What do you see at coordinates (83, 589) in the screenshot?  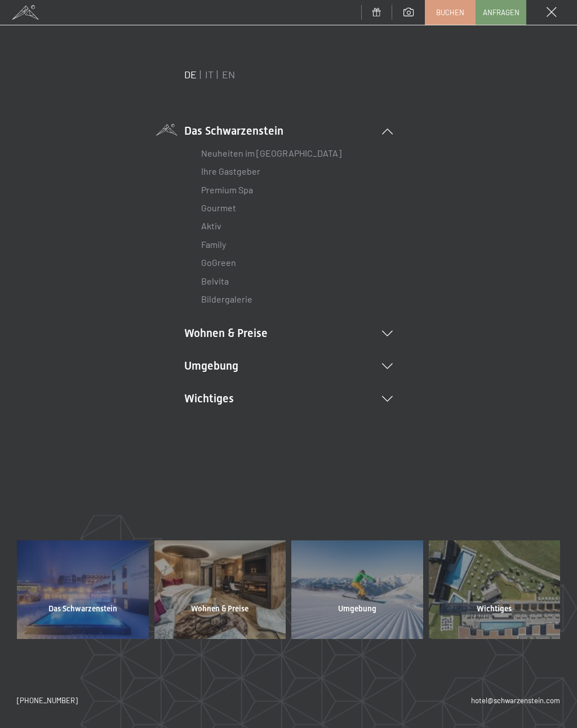 I see `a: Das Schwarzenstein Wellnesshotel Südtirol SCHWARZENSTEIN - Wellnessurlaub in den Alpen, Wandern u...` at bounding box center [83, 589].